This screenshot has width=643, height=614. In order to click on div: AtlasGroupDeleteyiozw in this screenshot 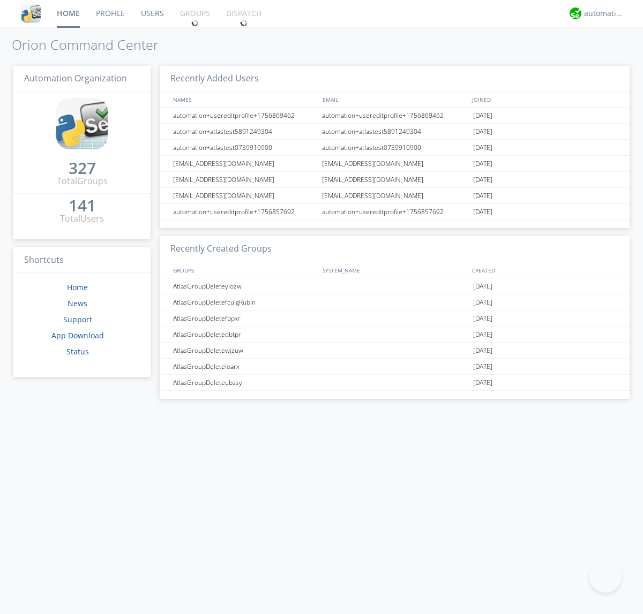, I will do `click(244, 286)`.